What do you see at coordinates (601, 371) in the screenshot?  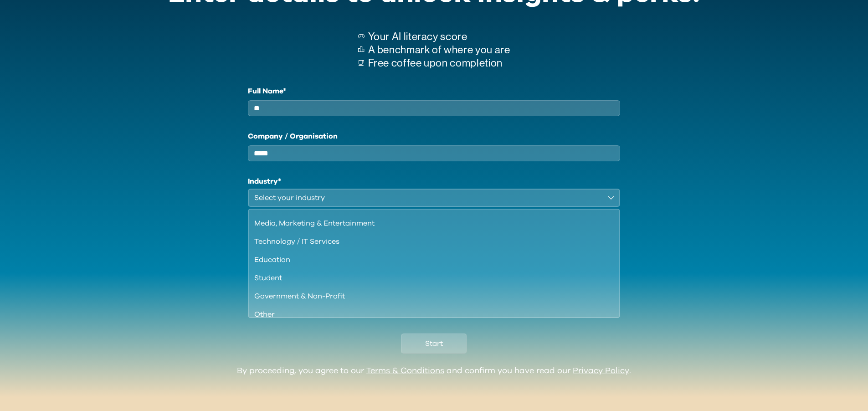 I see `a: Privacy Policy` at bounding box center [601, 371].